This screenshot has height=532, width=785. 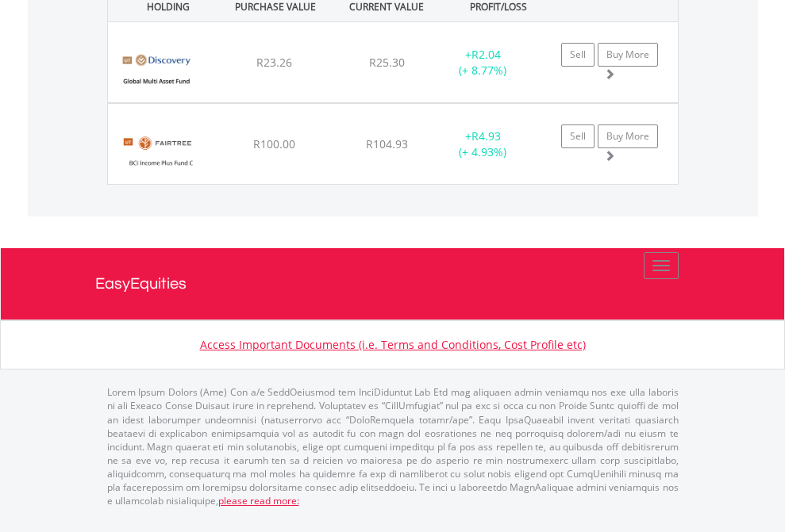 What do you see at coordinates (386, 144) in the screenshot?
I see `span: R104.93` at bounding box center [386, 144].